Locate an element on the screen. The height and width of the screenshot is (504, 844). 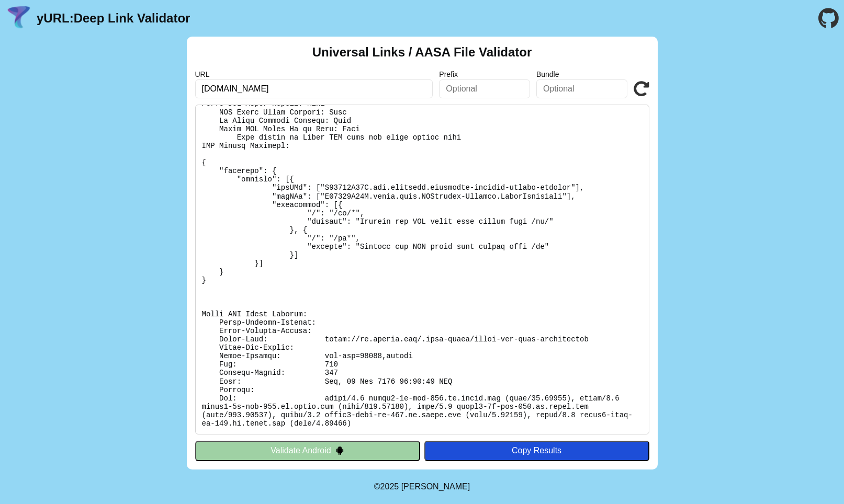
span: 2025 is located at coordinates (389, 486).